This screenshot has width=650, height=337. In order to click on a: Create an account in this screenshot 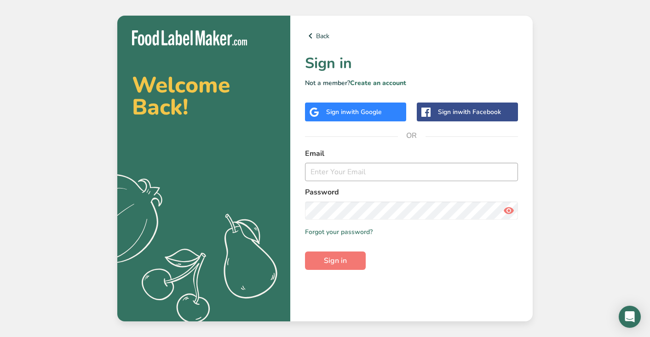, I will do `click(378, 83)`.